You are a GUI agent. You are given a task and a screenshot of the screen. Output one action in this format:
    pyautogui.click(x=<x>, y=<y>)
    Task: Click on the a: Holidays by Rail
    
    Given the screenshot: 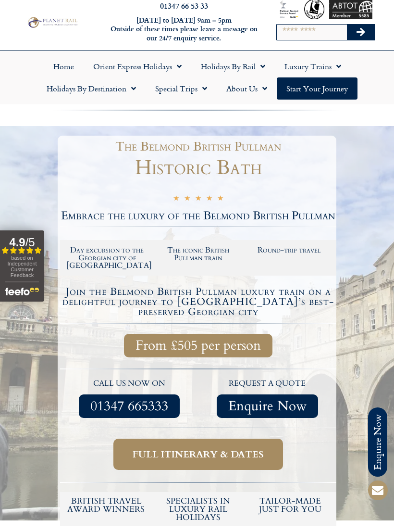 What is the action you would take?
    pyautogui.click(x=233, y=66)
    